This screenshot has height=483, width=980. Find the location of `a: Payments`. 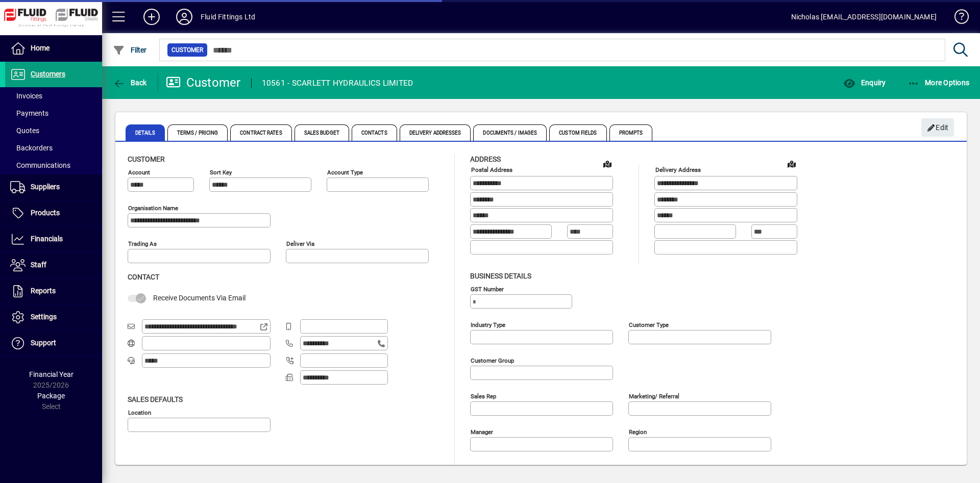

a: Payments is located at coordinates (54, 114).